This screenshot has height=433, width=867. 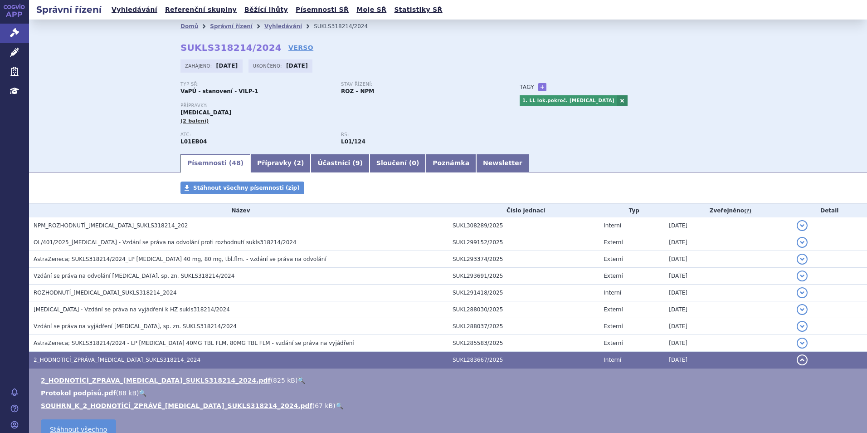 What do you see at coordinates (451, 163) in the screenshot?
I see `a: Poznámka` at bounding box center [451, 163].